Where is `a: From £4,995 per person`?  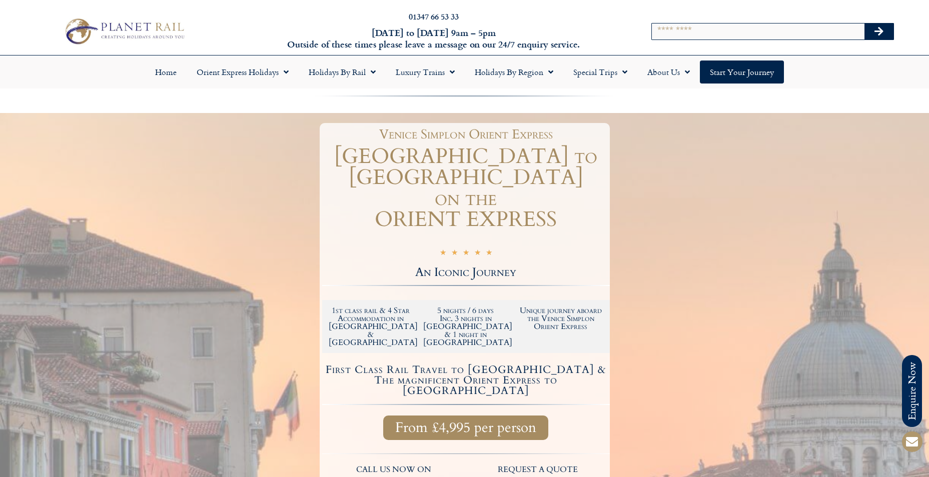 a: From £4,995 per person is located at coordinates (466, 428).